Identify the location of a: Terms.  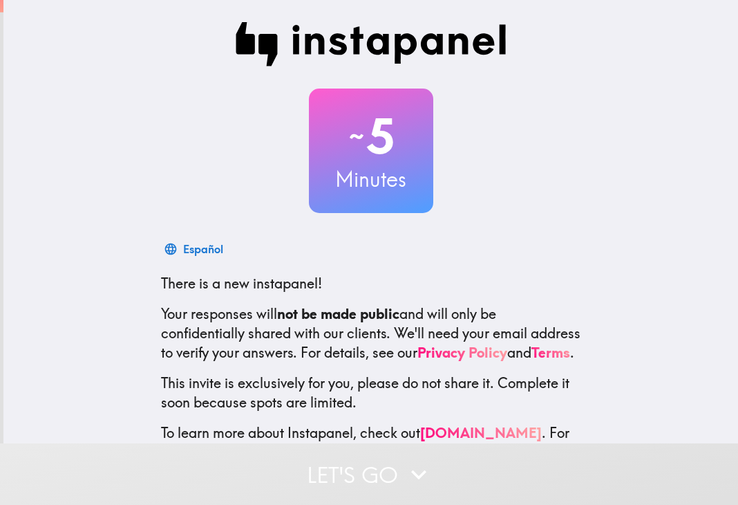
(551, 352).